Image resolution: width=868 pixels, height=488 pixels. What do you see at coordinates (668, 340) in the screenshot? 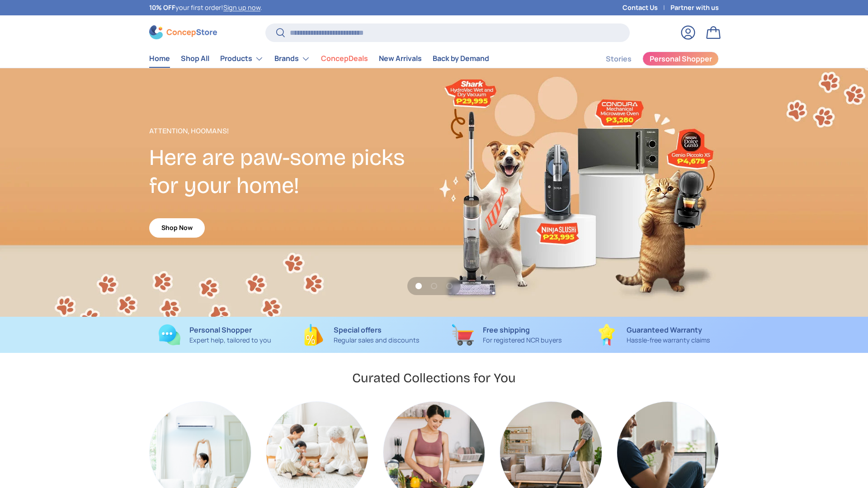
I see `p: Hassle-free warranty claims` at bounding box center [668, 340].